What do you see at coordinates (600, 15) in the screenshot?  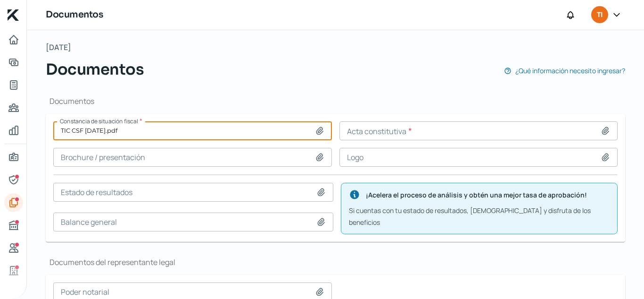 I see `span: TI` at bounding box center [600, 15].